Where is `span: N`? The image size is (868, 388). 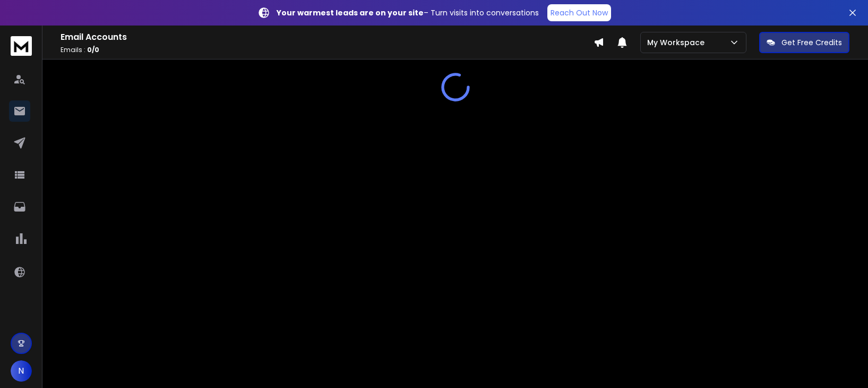 span: N is located at coordinates (21, 371).